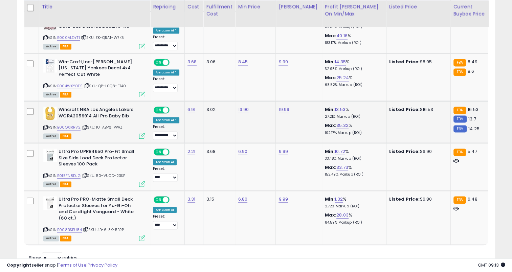 Image resolution: width=512 pixels, height=272 pixels. I want to click on span: | SKU: ZK-QRAT-W7K5, so click(102, 38).